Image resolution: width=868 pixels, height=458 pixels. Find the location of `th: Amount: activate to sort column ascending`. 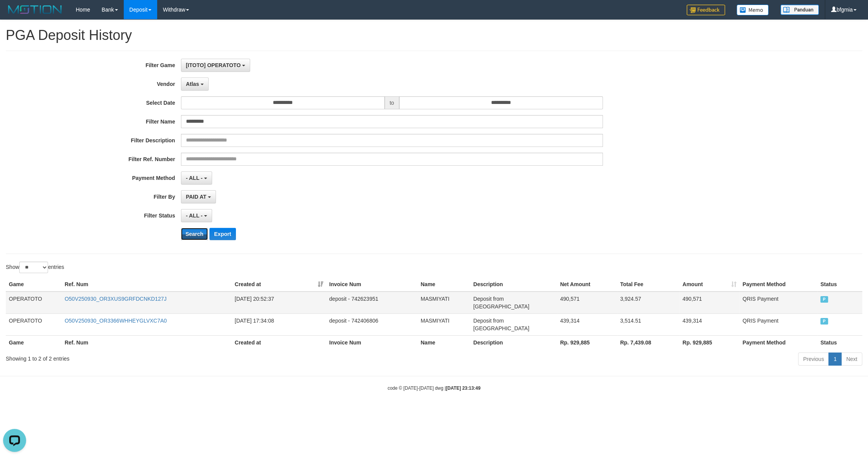

th: Amount: activate to sort column ascending is located at coordinates (709, 285).